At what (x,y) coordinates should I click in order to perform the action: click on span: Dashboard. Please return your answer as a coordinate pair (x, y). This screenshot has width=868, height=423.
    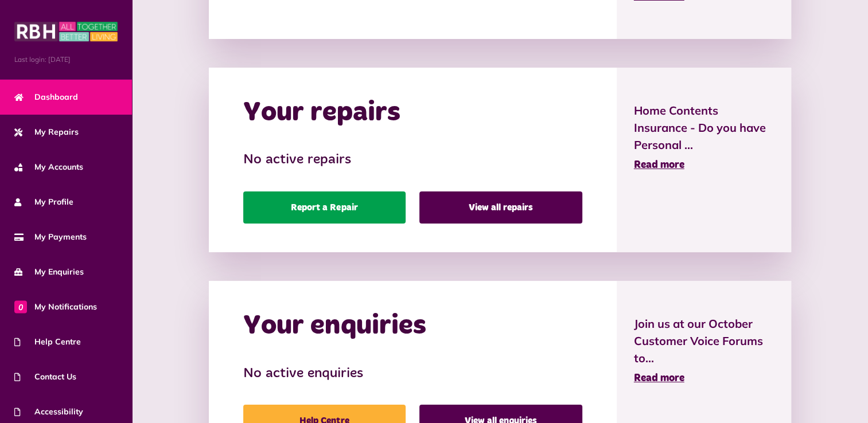
    Looking at the image, I should click on (46, 97).